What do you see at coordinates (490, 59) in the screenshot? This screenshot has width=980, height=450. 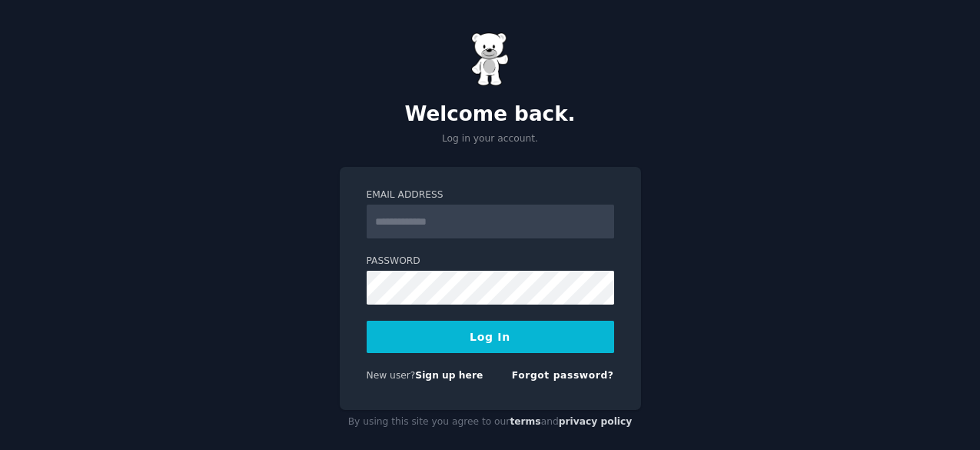 I see `img: Gummy Bear` at bounding box center [490, 59].